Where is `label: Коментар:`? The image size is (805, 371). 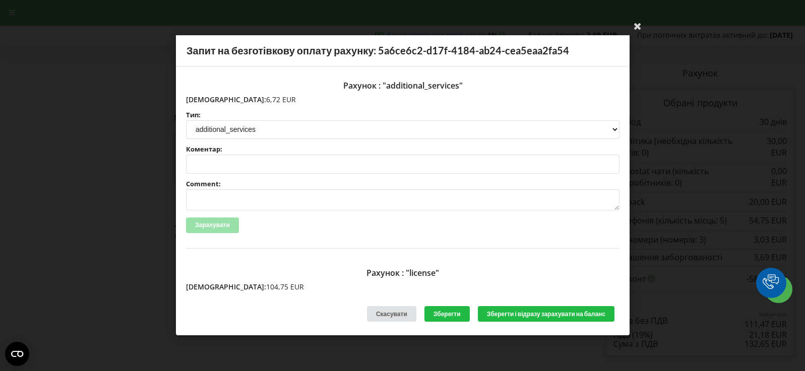
label: Коментар: is located at coordinates (403, 149).